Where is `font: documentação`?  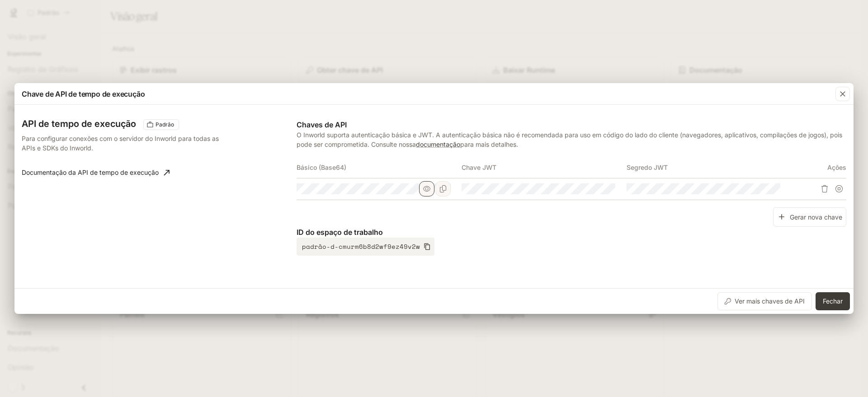 font: documentação is located at coordinates (438, 144).